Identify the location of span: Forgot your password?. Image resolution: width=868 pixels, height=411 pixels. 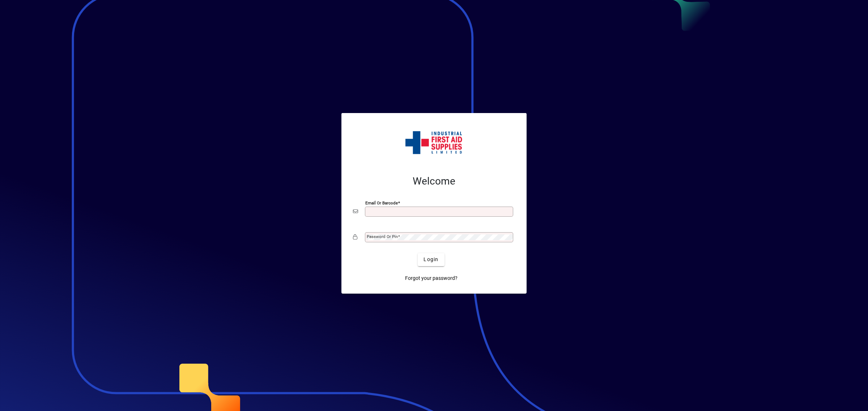
(431, 278).